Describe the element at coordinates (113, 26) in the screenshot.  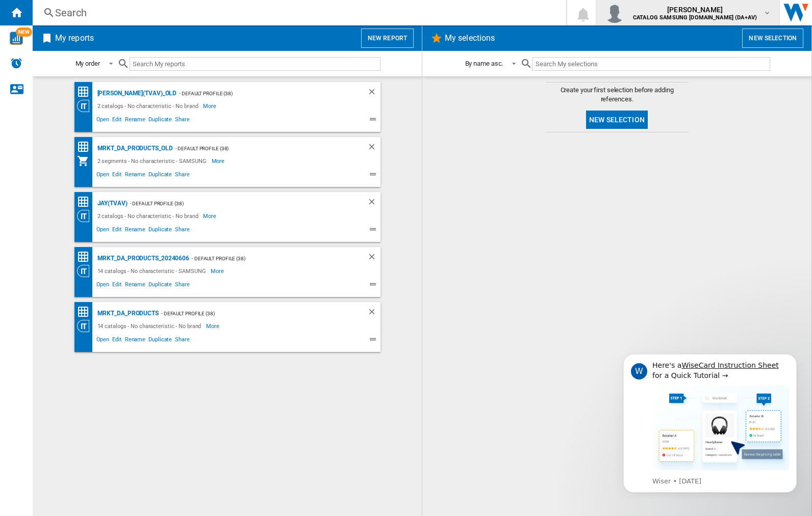
I see `div: Here's a for a Quick Tutorial →` at that location.